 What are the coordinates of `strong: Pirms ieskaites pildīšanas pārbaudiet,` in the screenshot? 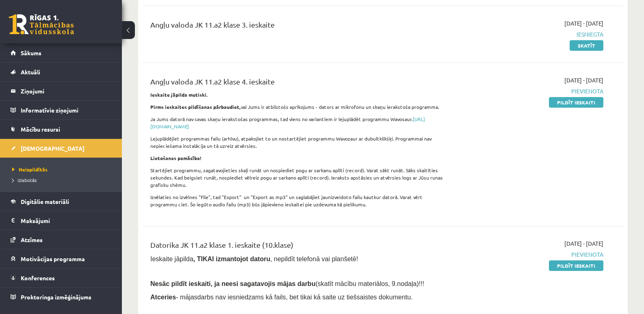 It's located at (195, 107).